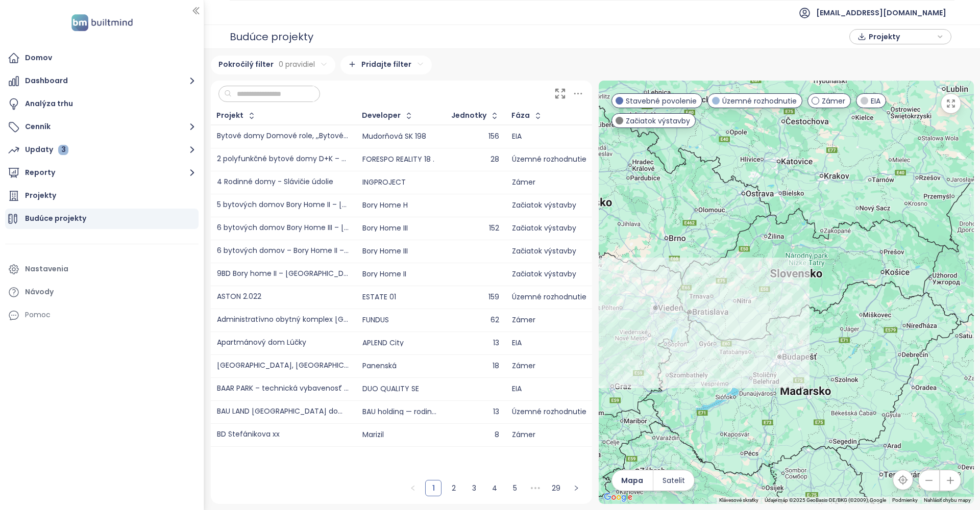 The image size is (980, 510). What do you see at coordinates (102, 150) in the screenshot?
I see `button: Updaty 3` at bounding box center [102, 150].